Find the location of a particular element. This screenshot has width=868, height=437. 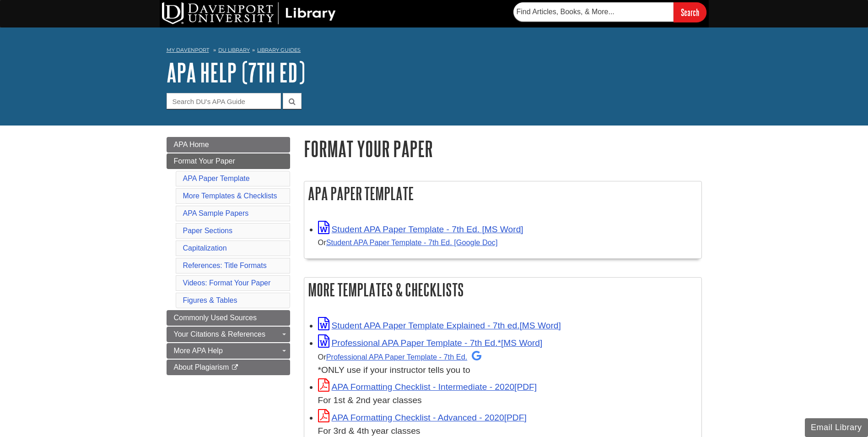

a: Paper Sections is located at coordinates (207, 230).